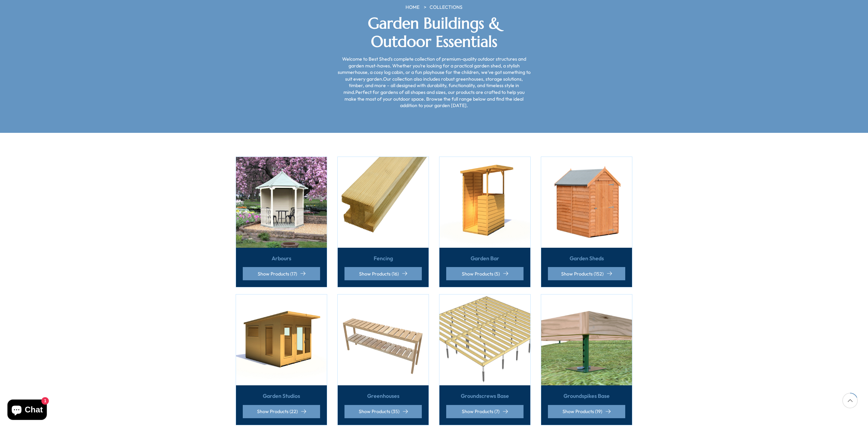  I want to click on img: Fencing, so click(383, 203).